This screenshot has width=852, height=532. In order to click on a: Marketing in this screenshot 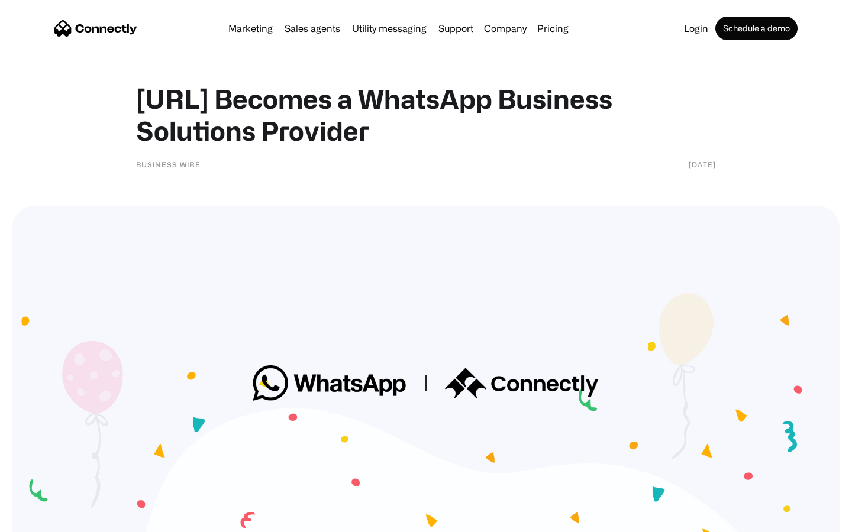, I will do `click(250, 28)`.